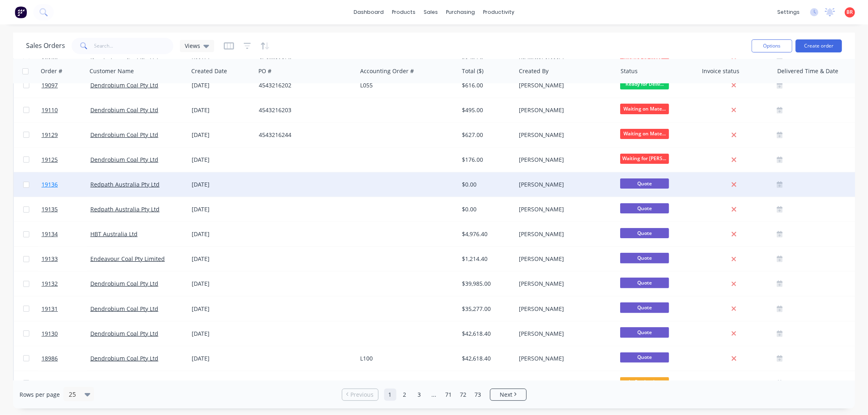 The width and height of the screenshot is (868, 415). Describe the element at coordinates (51, 71) in the screenshot. I see `div: Order #` at that location.